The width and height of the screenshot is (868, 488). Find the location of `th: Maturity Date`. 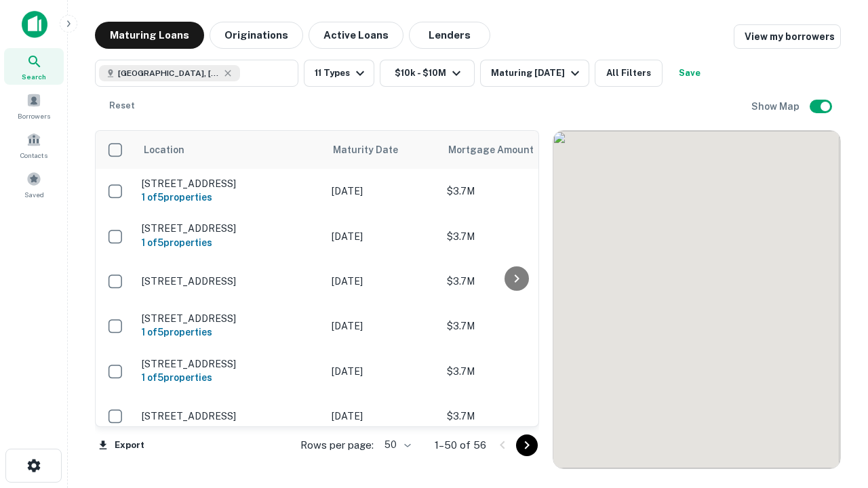

th: Maturity Date is located at coordinates (382, 150).